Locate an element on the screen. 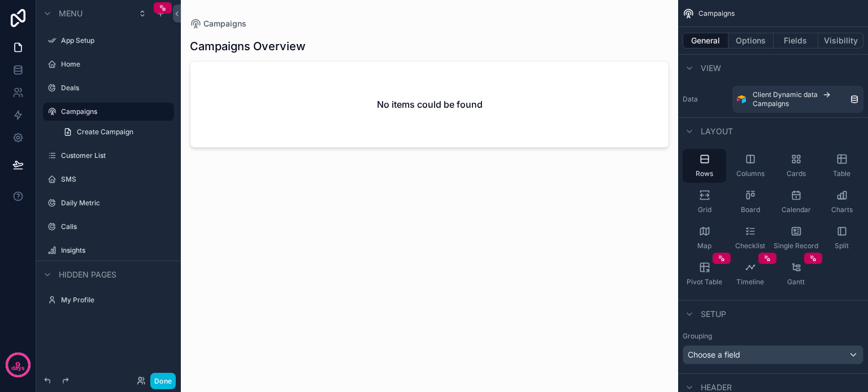 The width and height of the screenshot is (868, 392). button: Timeline is located at coordinates (750, 274).